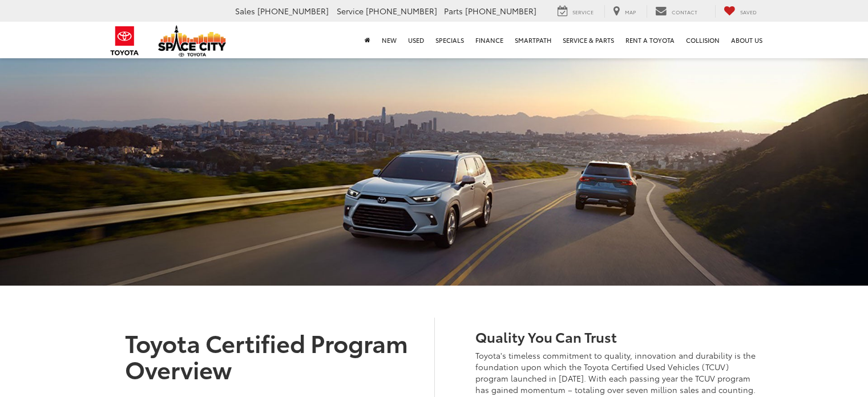  What do you see at coordinates (267, 355) in the screenshot?
I see `h1: Toyota Certified Program Overview` at bounding box center [267, 355].